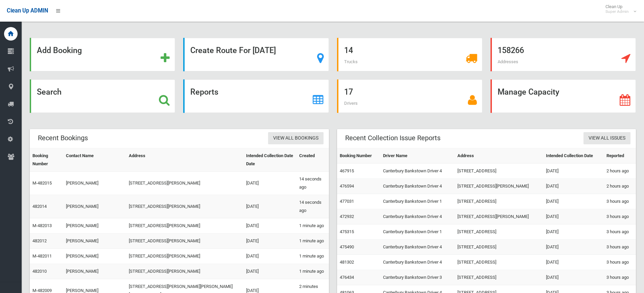 The image size is (644, 293). Describe the element at coordinates (410, 96) in the screenshot. I see `a: 17 Drivers` at that location.